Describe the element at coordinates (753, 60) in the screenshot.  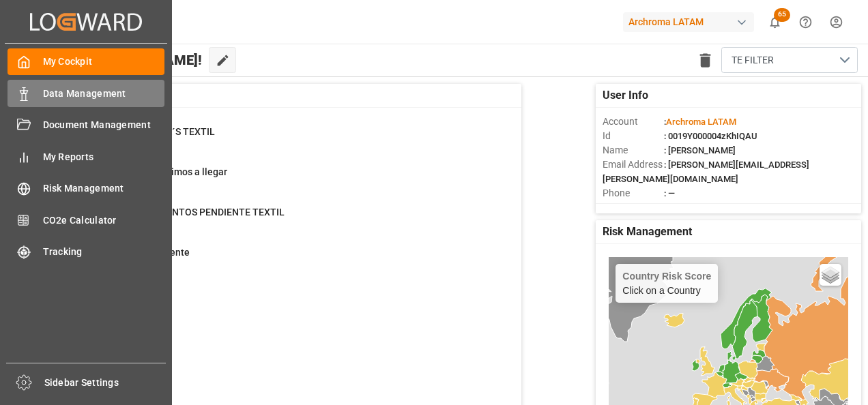
I see `span: TE FILTER` at that location.